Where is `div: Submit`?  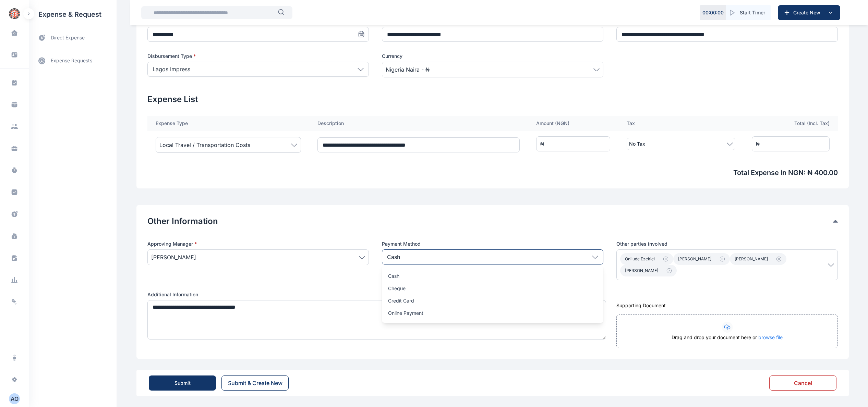
div: Submit is located at coordinates (183, 383).